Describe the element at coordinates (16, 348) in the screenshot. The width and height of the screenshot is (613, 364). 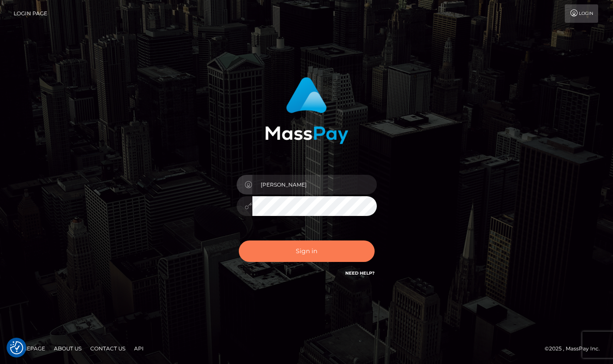
I see `img: Revisit consent button` at that location.